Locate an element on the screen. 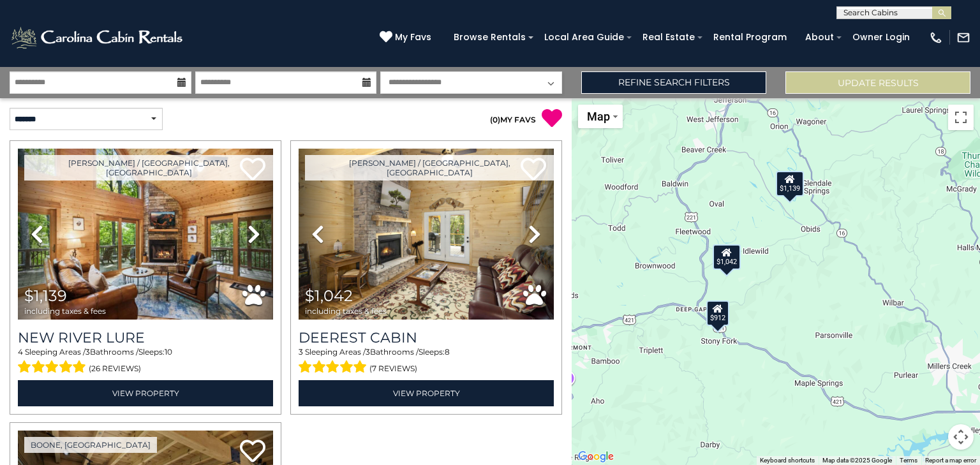  a: Local Area Guide is located at coordinates (584, 37).